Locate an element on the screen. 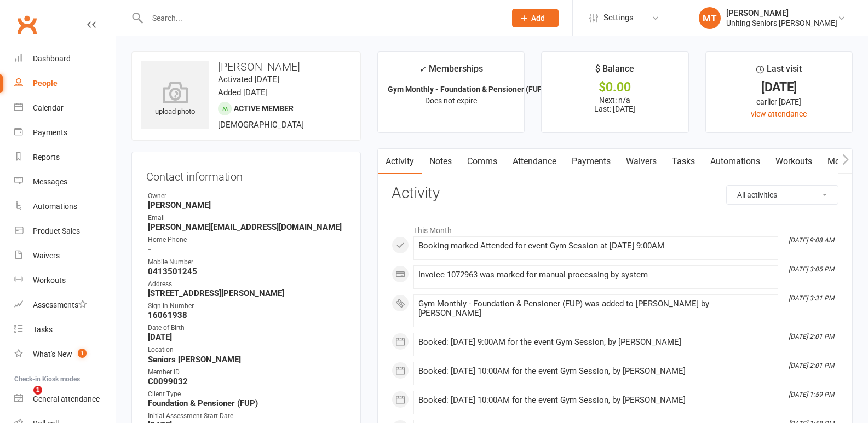 This screenshot has width=868, height=423. div: Sign in Number is located at coordinates (247, 306).